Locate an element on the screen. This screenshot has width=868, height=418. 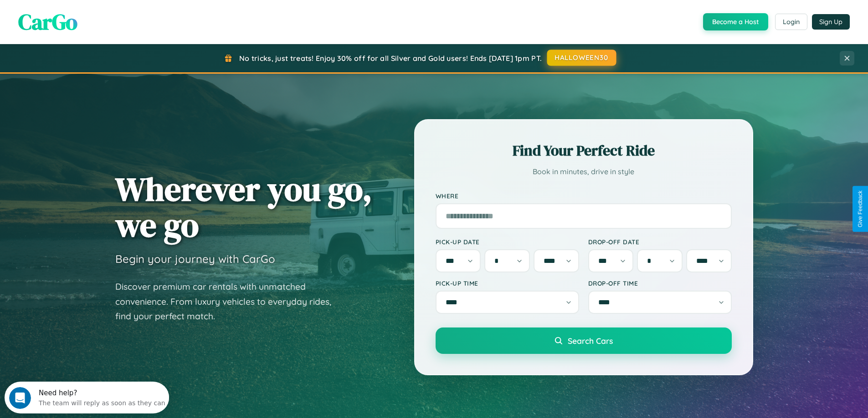
label: Pick-up Time is located at coordinates (507, 283).